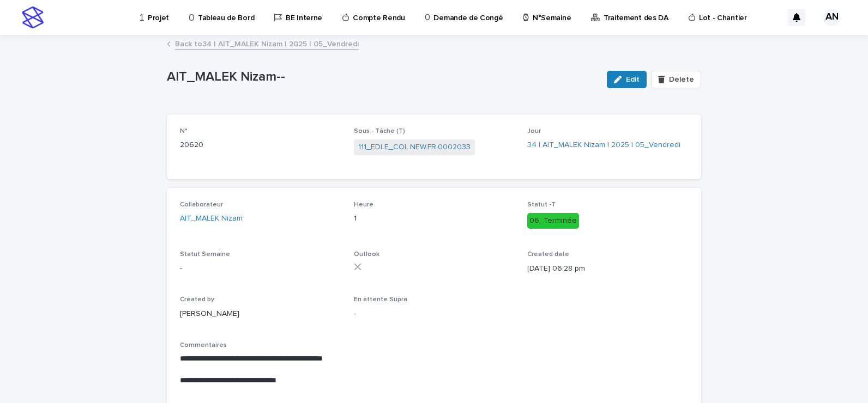 The image size is (868, 403). I want to click on a: 111_EDLE_COL.NEW.FR.0002033, so click(415, 147).